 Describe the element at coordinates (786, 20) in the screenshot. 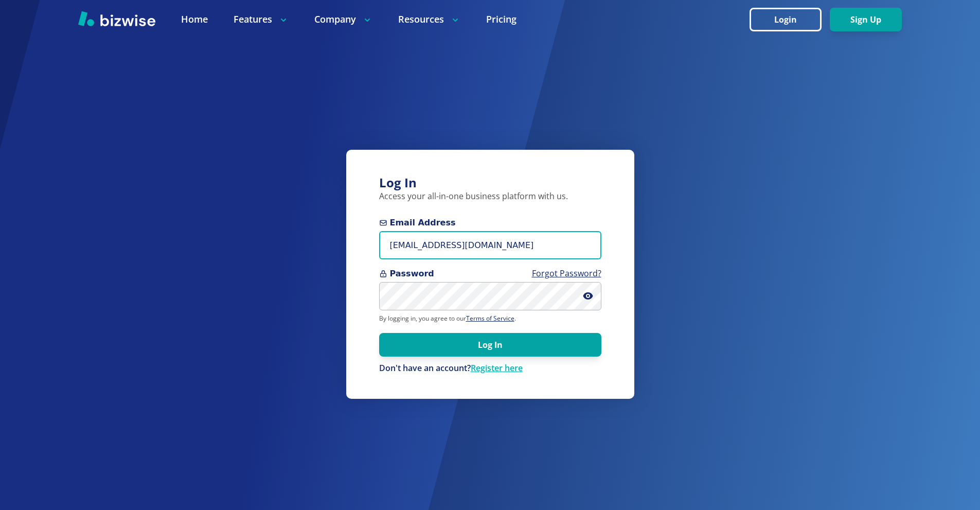

I see `button: Login` at that location.